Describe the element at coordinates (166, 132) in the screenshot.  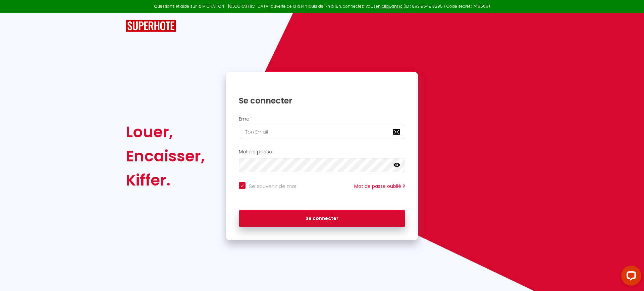
I see `div: Louer,` at that location.